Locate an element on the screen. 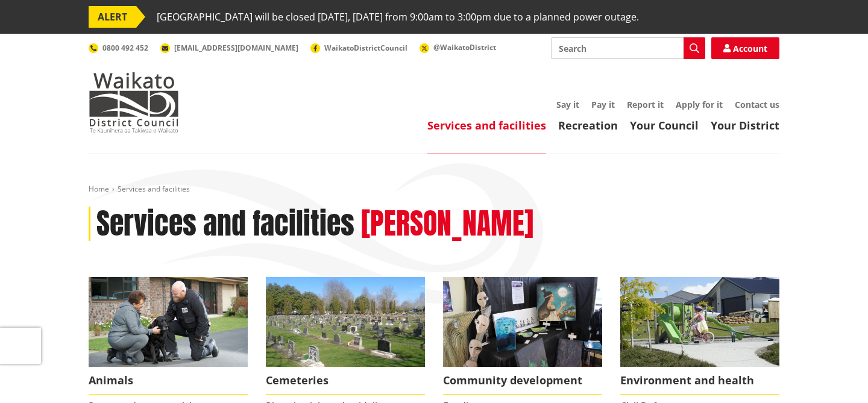  span: ALERT is located at coordinates (112, 17).